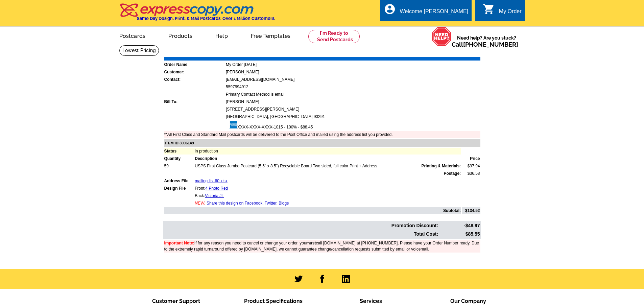 Image resolution: width=644 pixels, height=308 pixels. I want to click on span: Call, so click(485, 44).